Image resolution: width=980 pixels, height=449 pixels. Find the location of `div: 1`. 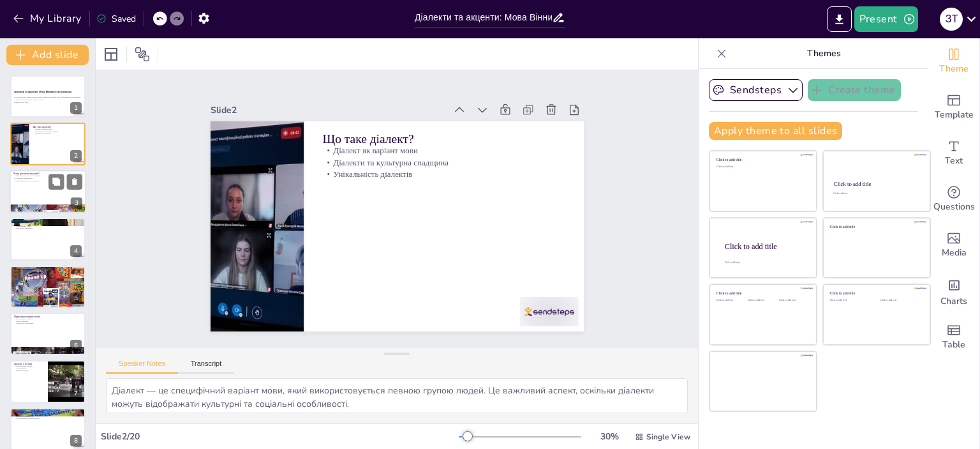

div: 1 is located at coordinates (76, 108).